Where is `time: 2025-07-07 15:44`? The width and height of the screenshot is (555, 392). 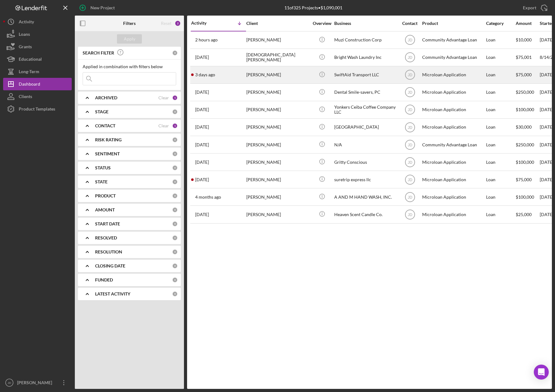
time: 2025-07-07 15:44 is located at coordinates (202, 145).